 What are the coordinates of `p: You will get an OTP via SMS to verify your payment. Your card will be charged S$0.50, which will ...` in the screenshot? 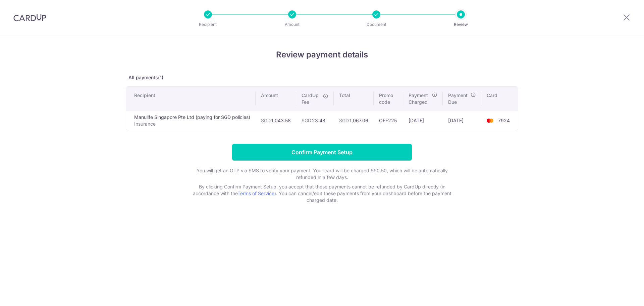 It's located at (322, 174).